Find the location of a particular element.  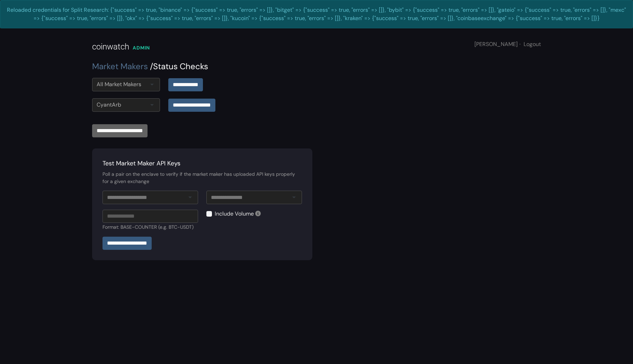

label: Include Volume is located at coordinates (234, 214).